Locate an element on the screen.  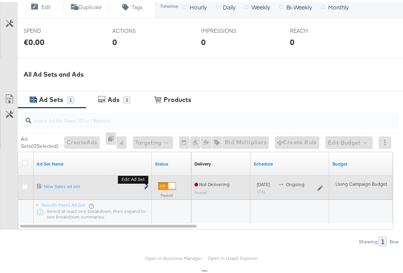
div: Showing: is located at coordinates (369, 240).